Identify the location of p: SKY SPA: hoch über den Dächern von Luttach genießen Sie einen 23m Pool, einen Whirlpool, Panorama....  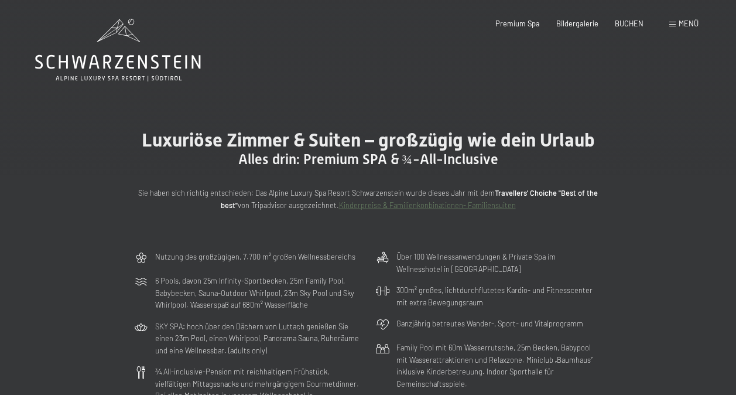
(258, 338).